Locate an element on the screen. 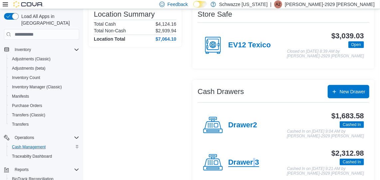 Image resolution: width=380 pixels, height=180 pixels. span: New Drawer is located at coordinates (352, 91).